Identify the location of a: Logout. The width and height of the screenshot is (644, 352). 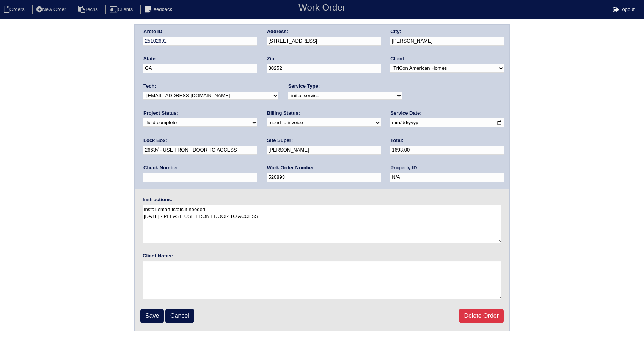
(624, 9).